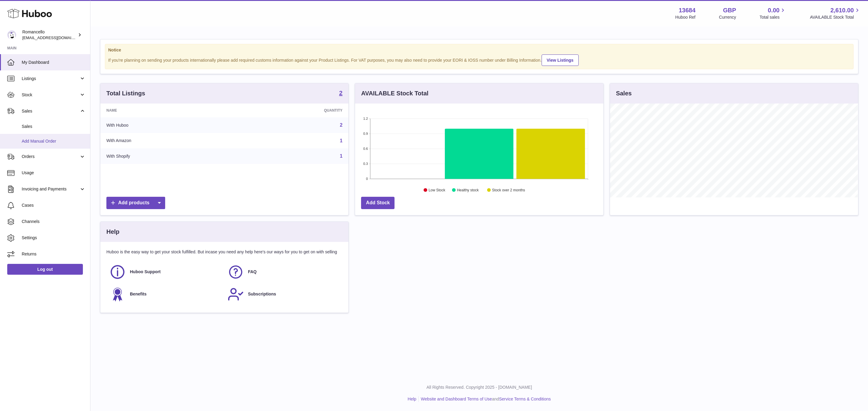  I want to click on td: With Shopify, so click(168, 156).